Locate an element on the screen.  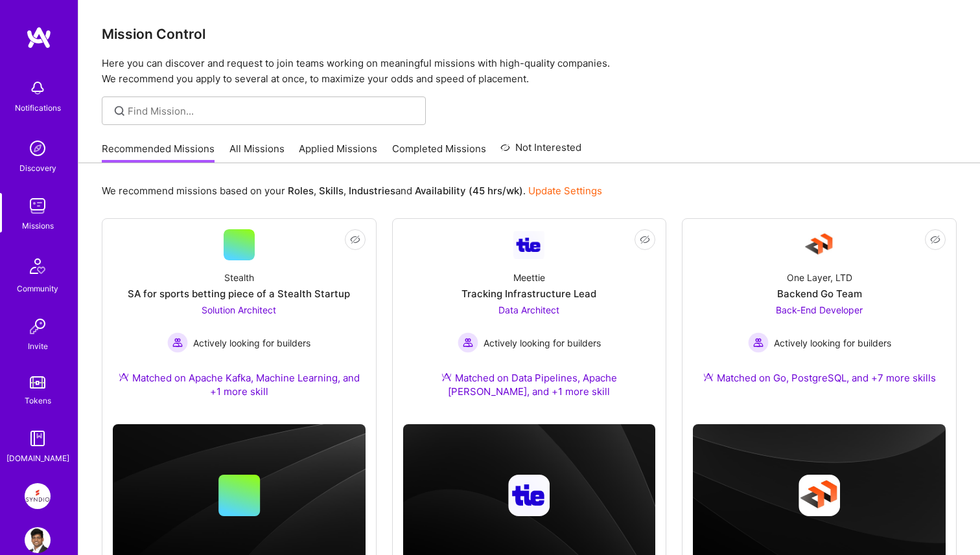
div: Meettie is located at coordinates (529, 277).